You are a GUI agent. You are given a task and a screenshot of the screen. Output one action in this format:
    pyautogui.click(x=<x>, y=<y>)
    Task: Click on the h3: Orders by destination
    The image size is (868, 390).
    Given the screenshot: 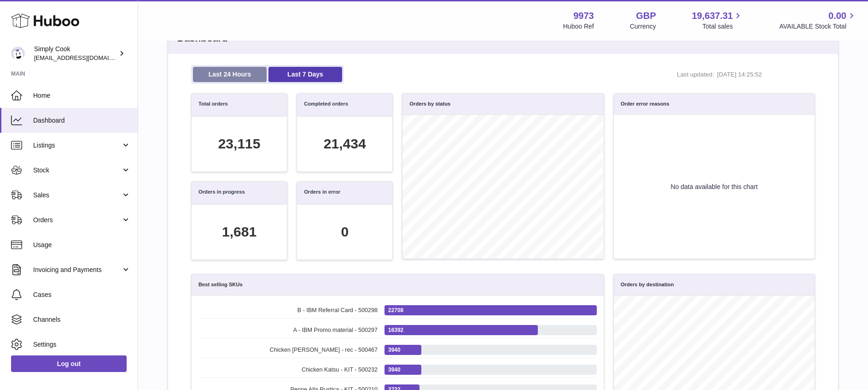 What is the action you would take?
    pyautogui.click(x=647, y=284)
    